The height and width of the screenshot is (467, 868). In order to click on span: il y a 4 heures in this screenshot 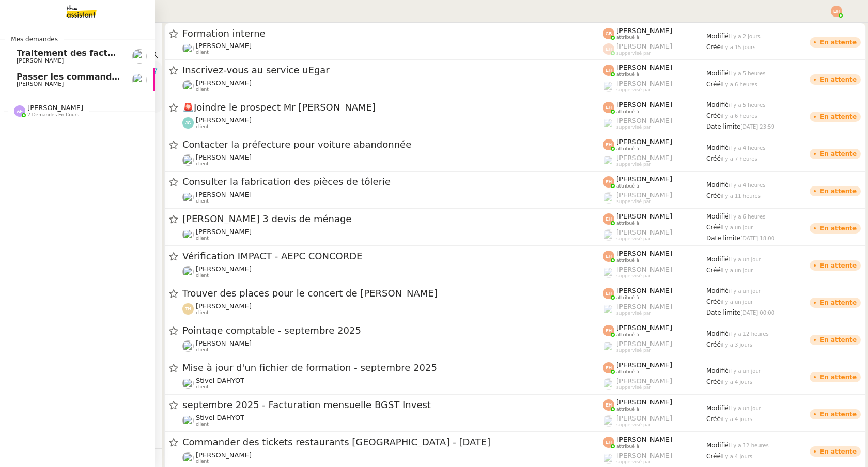, I will do `click(747, 148)`.